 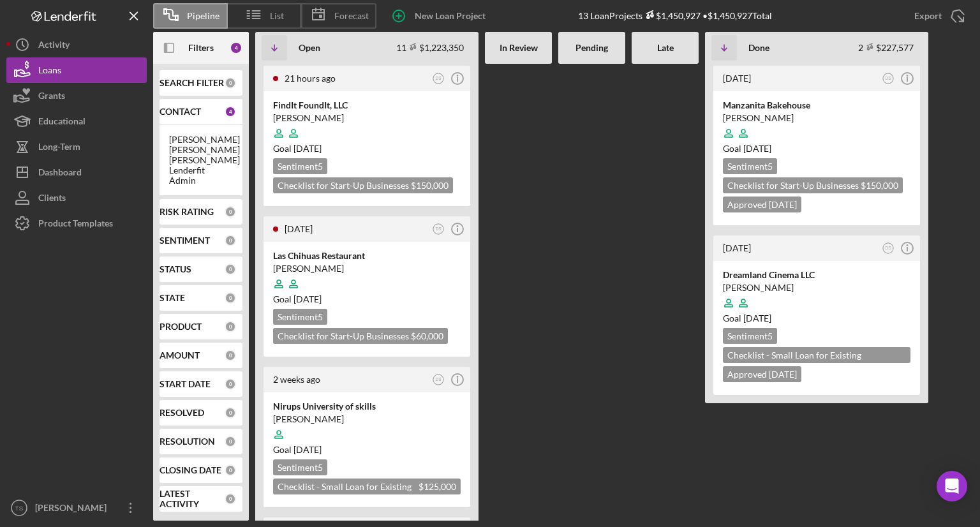 I want to click on b: PRODUCT, so click(x=181, y=327).